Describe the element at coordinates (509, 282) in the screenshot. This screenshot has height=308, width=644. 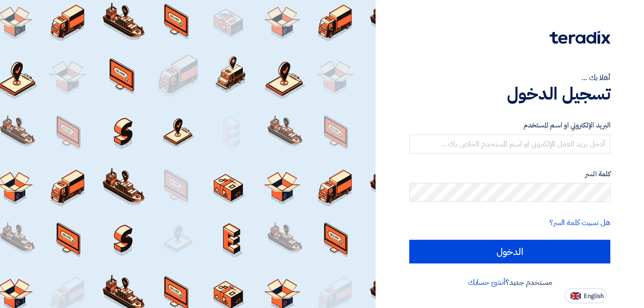
I see `div: مستخدم جديد؟` at that location.